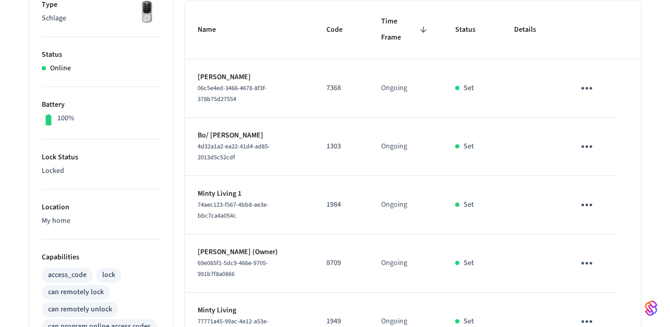 This screenshot has height=327, width=670. What do you see at coordinates (249, 311) in the screenshot?
I see `p: Minty Living` at bounding box center [249, 311].